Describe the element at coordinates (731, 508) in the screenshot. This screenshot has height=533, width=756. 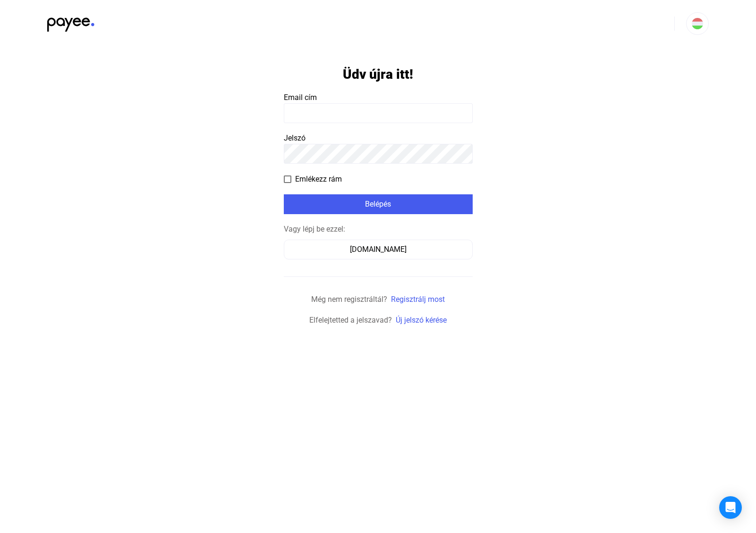
I see `div: Open Intercom Messenger` at that location.